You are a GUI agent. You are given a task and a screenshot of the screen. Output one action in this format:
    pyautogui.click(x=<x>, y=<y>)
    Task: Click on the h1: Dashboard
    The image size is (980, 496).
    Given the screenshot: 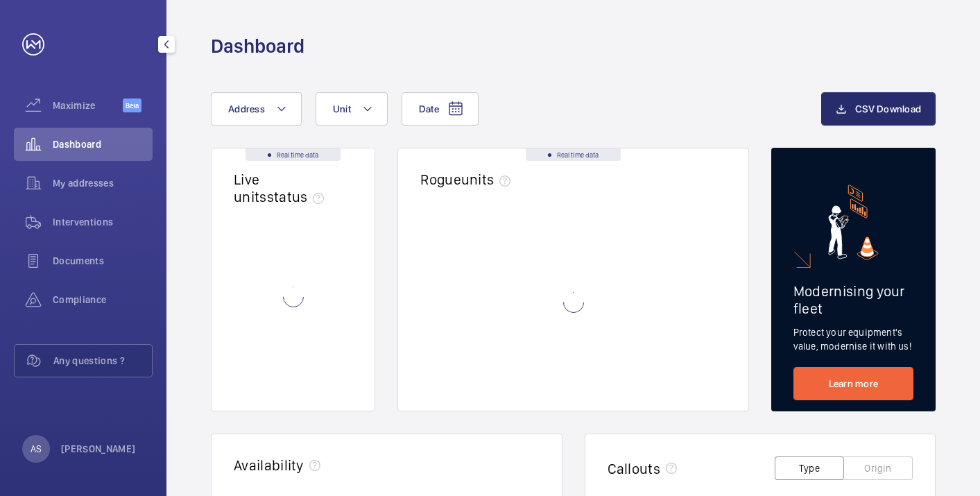 What is the action you would take?
    pyautogui.click(x=257, y=46)
    